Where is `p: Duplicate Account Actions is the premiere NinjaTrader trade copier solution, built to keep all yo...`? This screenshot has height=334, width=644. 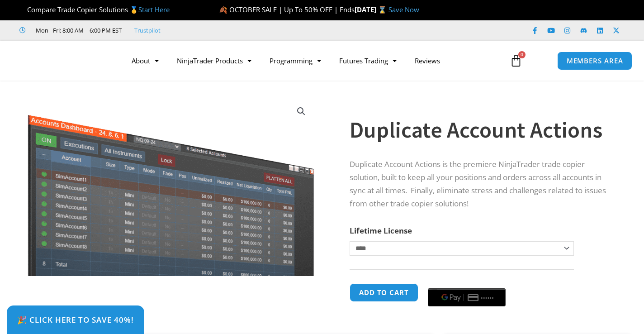 p: Duplicate Account Actions is the premiere NinjaTrader trade copier solution, built to keep all yo... is located at coordinates (482, 184).